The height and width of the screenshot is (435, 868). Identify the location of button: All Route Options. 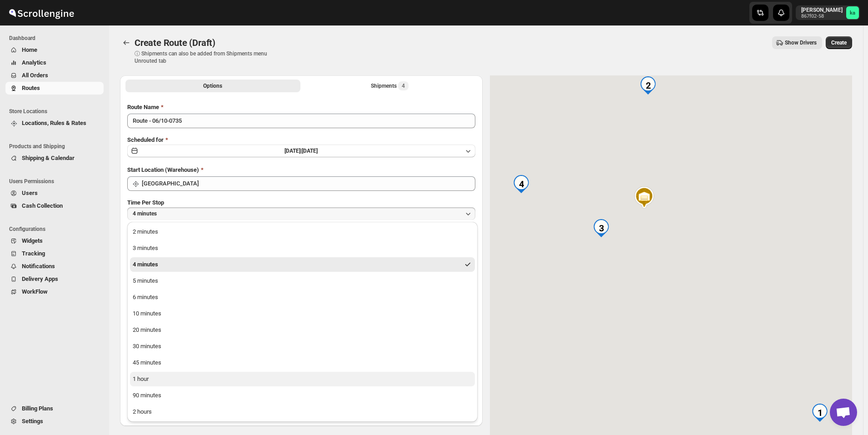
(213, 86).